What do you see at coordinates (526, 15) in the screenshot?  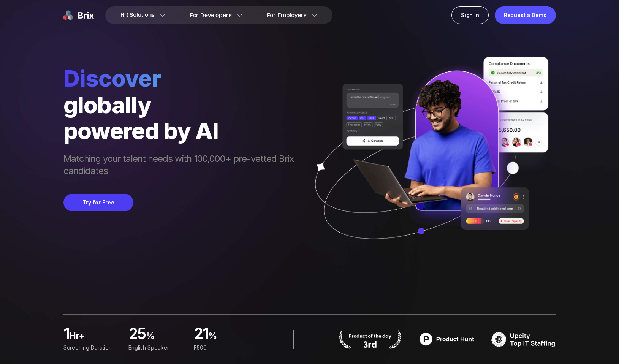 I see `a: Request a Demo` at bounding box center [526, 15].